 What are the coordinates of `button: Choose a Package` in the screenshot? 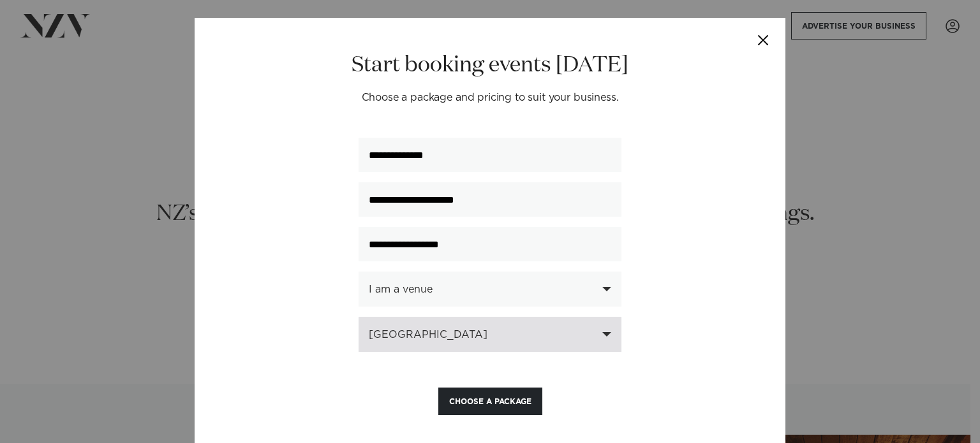 It's located at (490, 401).